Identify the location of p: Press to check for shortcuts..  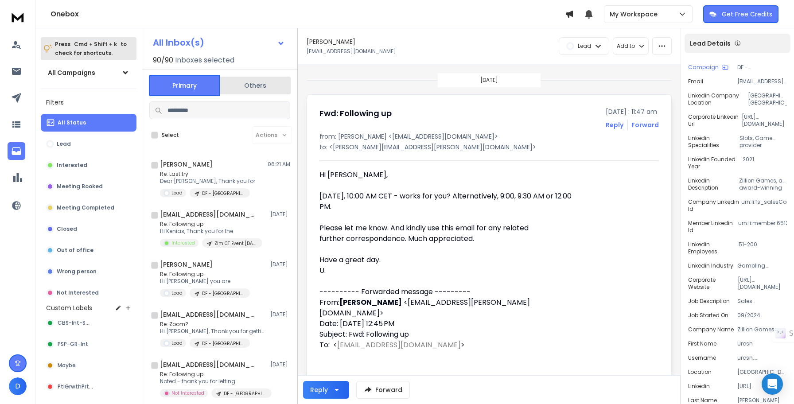
(91, 49).